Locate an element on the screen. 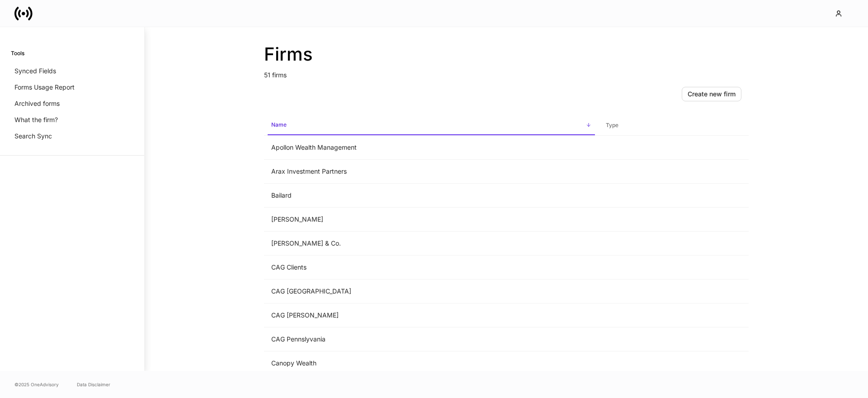 The height and width of the screenshot is (398, 868). h6: Type is located at coordinates (612, 125).